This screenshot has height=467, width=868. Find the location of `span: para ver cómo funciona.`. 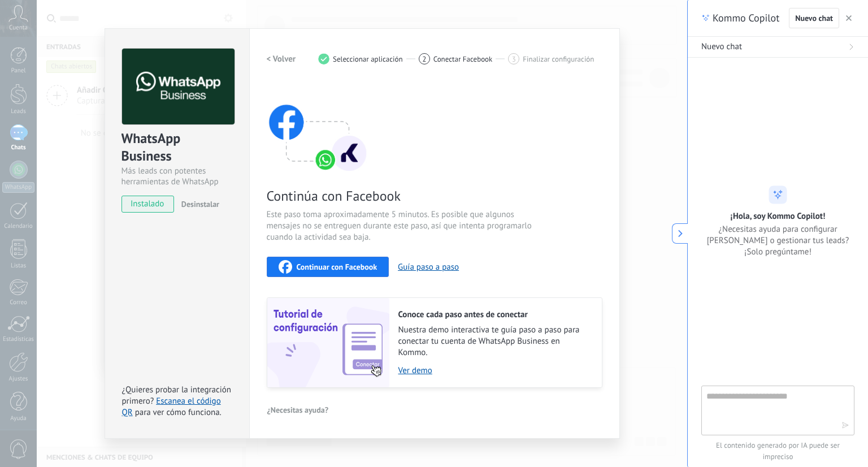

span: para ver cómo funciona. is located at coordinates (178, 412).